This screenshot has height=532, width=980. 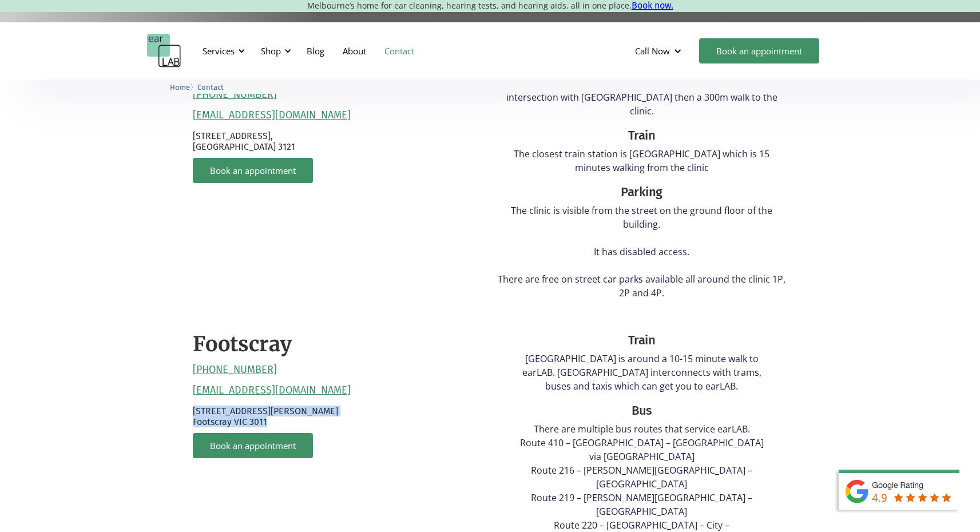 What do you see at coordinates (210, 86) in the screenshot?
I see `span: Contact` at bounding box center [210, 86].